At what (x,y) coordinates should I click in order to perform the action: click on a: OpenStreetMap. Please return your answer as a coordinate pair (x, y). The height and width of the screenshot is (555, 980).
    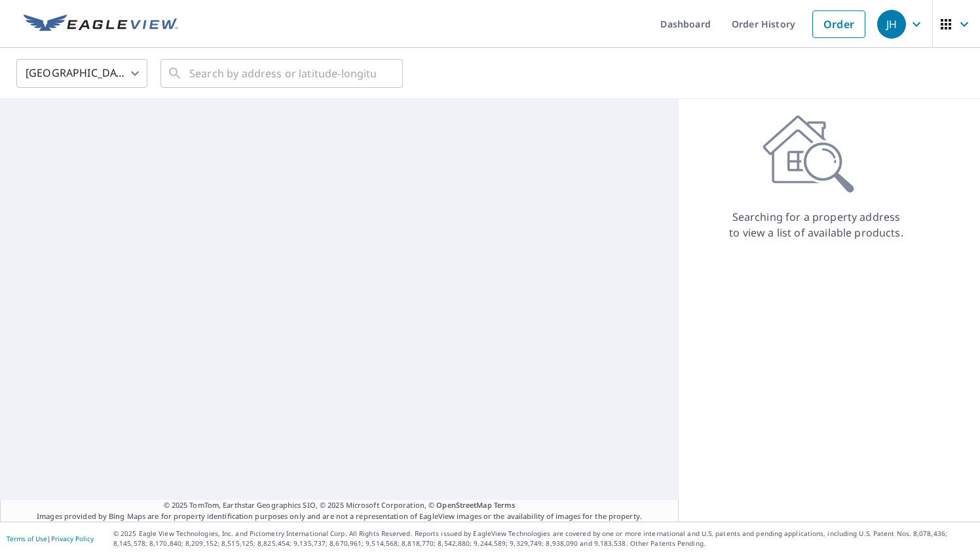
    Looking at the image, I should click on (464, 505).